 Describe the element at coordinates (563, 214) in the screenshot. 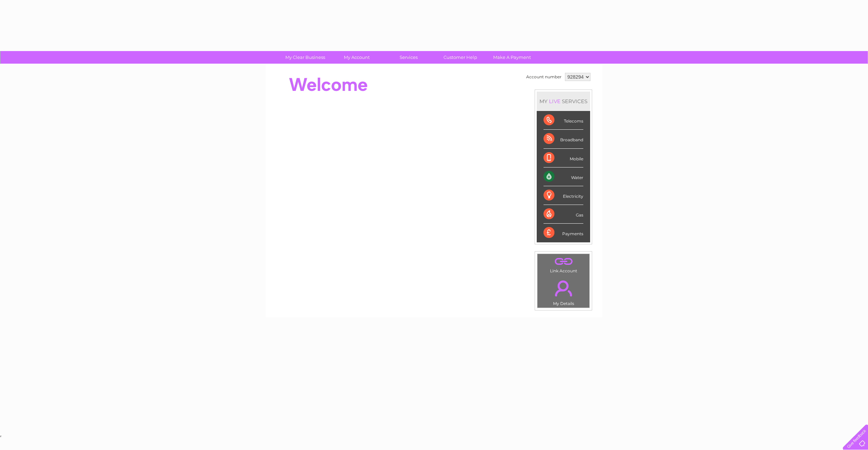

I see `div: Gas` at that location.